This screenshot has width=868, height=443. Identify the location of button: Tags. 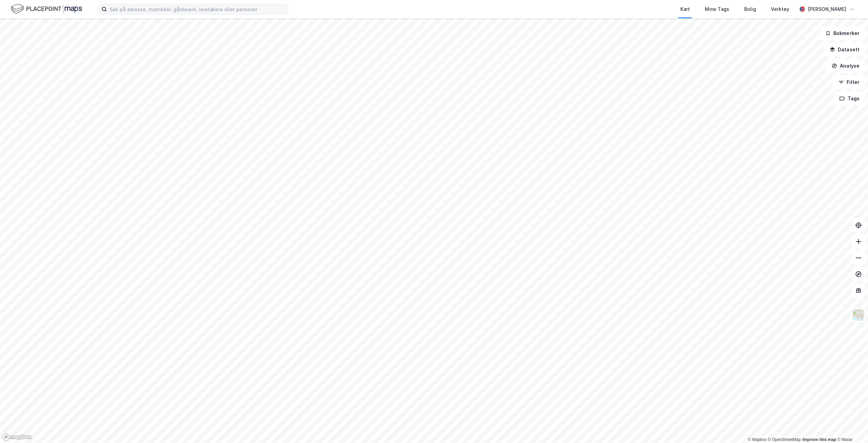
(850, 99).